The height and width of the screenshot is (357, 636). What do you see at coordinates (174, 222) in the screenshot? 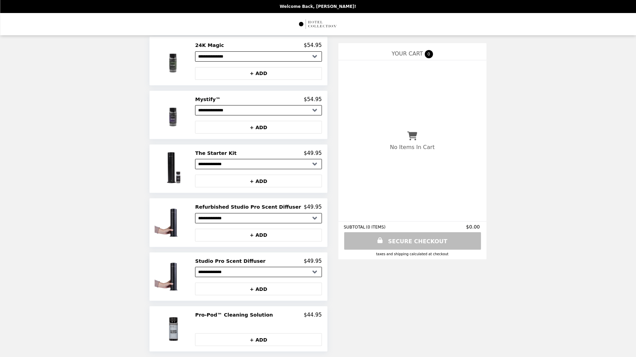
I see `img: Refurbished Studio Pro Scent Diffuser` at bounding box center [174, 222].